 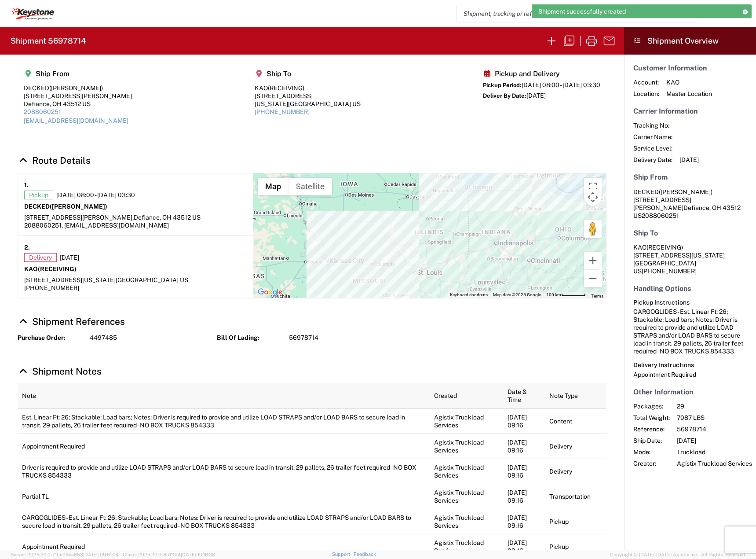 I want to click on span: 56978714, so click(x=714, y=429).